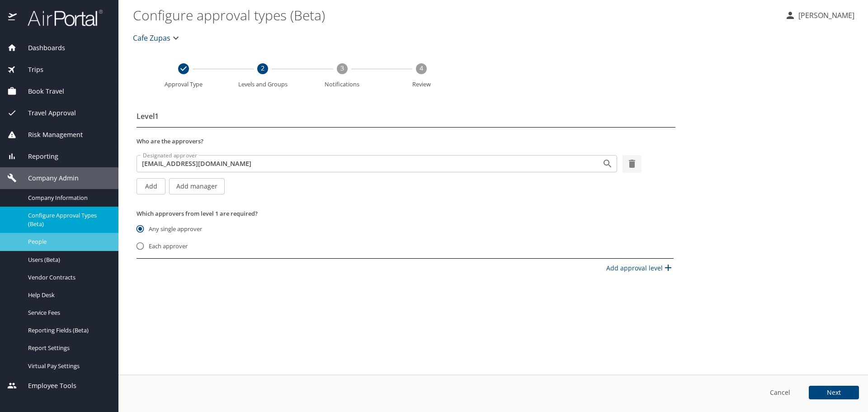 This screenshot has width=868, height=412. Describe the element at coordinates (37, 157) in the screenshot. I see `span: Reporting` at that location.